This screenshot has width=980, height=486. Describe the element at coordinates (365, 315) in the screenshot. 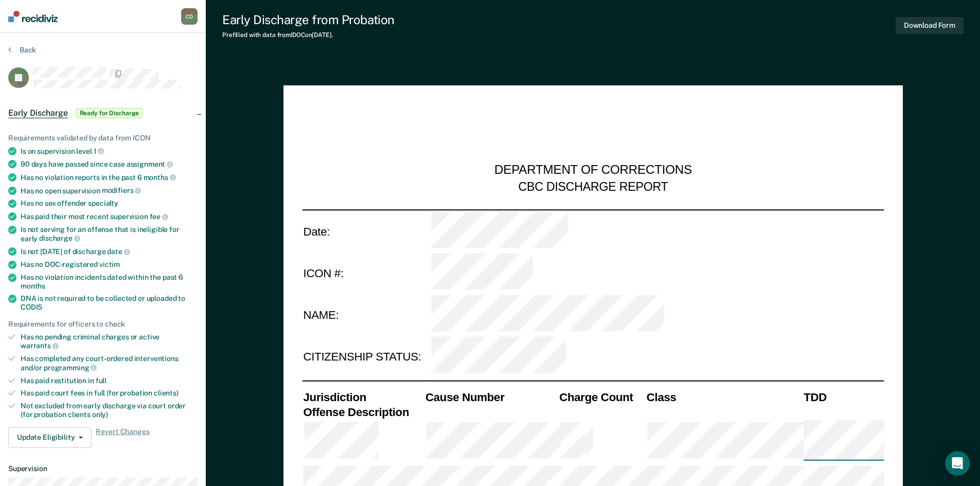

I see `td: NAME:` at that location.